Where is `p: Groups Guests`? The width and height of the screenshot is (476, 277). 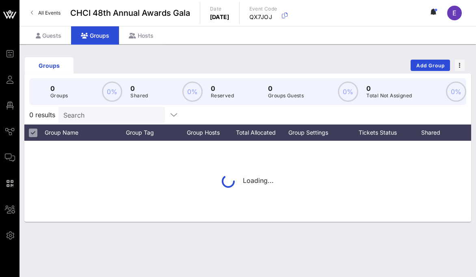
p: Groups Guests is located at coordinates (286, 96).